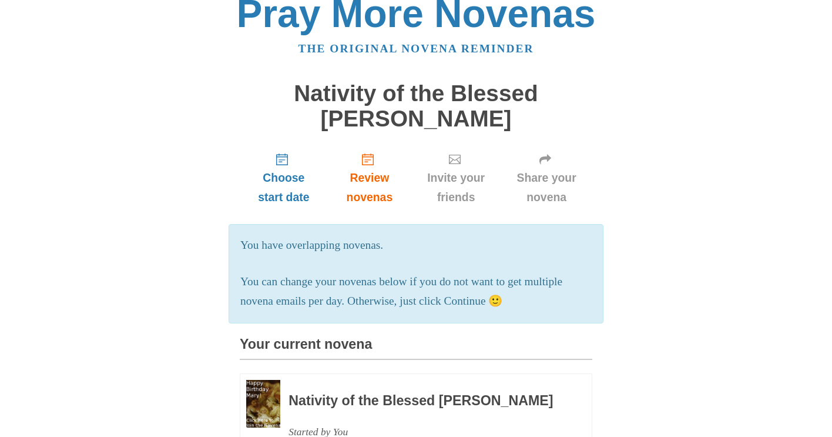 The width and height of the screenshot is (832, 437). I want to click on a: Choose start date, so click(284, 177).